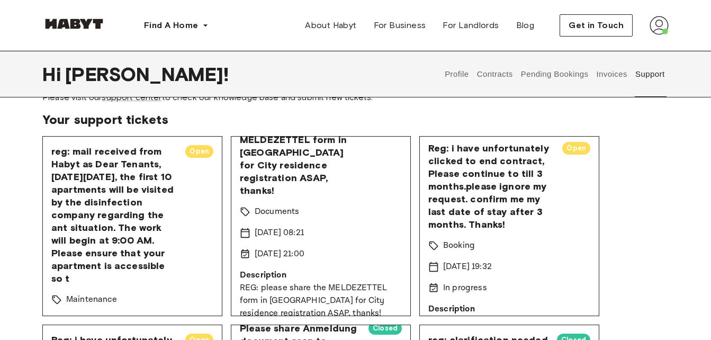 Image resolution: width=711 pixels, height=340 pixels. Describe the element at coordinates (659, 25) in the screenshot. I see `img: avatar` at that location.